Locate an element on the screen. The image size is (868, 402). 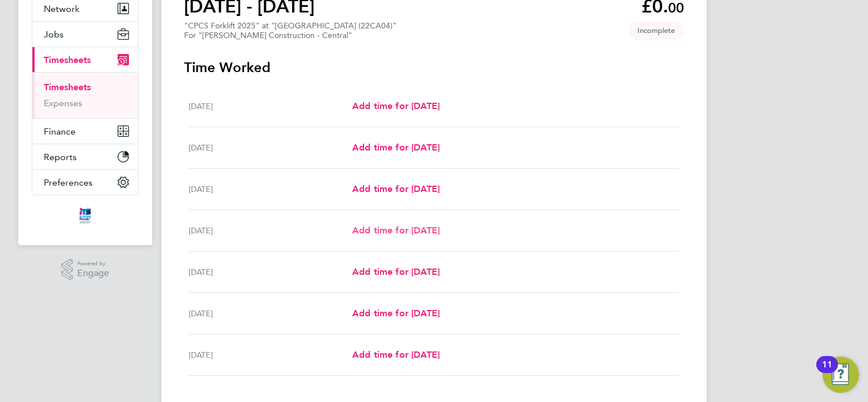
span: This timesheet is Incomplete. is located at coordinates (656, 30).